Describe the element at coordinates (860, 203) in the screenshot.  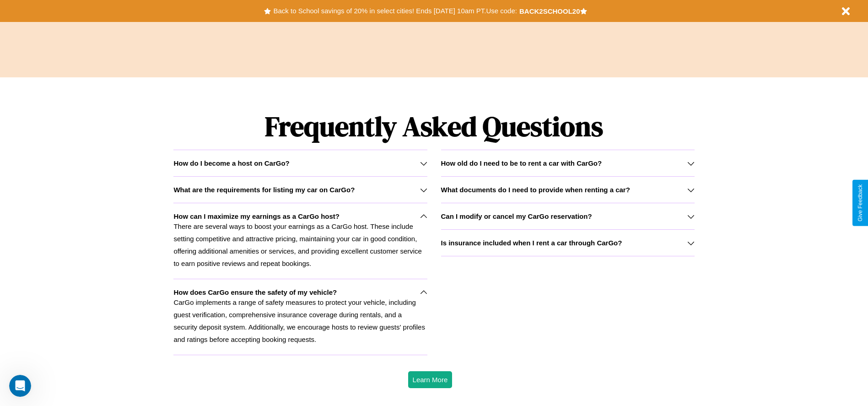
I see `div: Give Feedback` at that location.